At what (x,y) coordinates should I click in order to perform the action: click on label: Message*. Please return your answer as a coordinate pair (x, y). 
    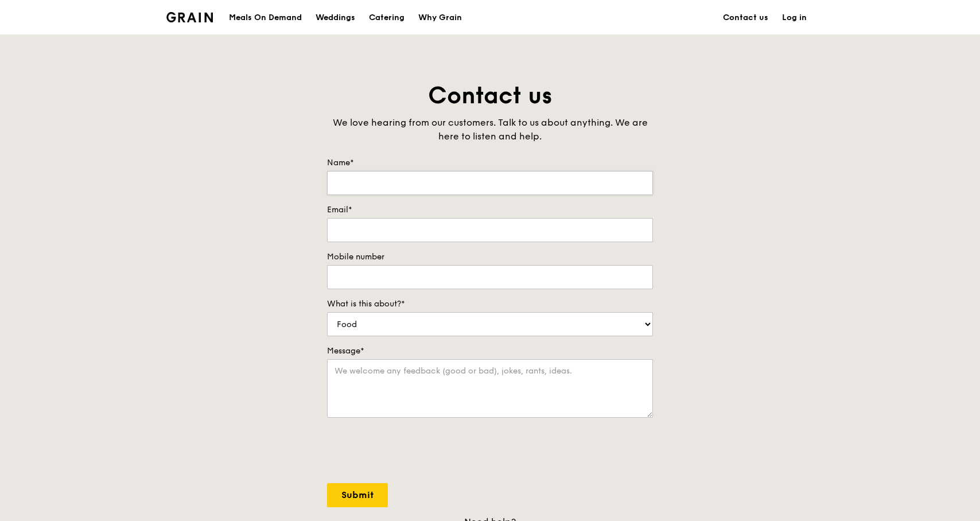
    Looking at the image, I should click on (490, 352).